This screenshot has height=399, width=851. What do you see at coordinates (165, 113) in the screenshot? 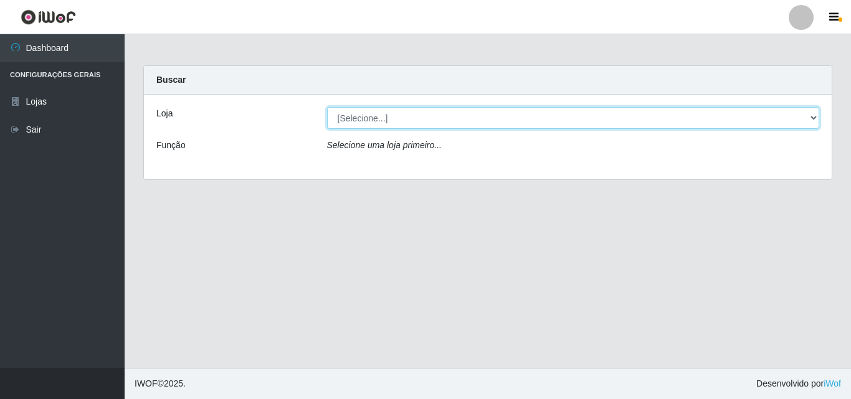
I see `label: Loja` at bounding box center [165, 113].